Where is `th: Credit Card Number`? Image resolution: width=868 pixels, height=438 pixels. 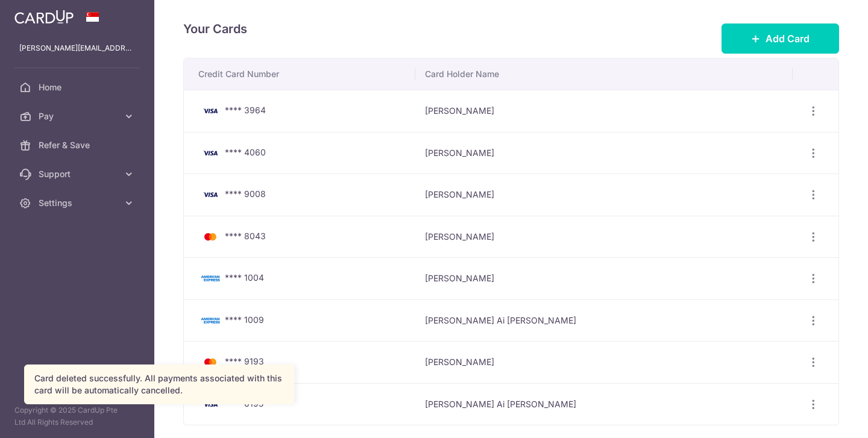
th: Credit Card Number is located at coordinates (299, 74).